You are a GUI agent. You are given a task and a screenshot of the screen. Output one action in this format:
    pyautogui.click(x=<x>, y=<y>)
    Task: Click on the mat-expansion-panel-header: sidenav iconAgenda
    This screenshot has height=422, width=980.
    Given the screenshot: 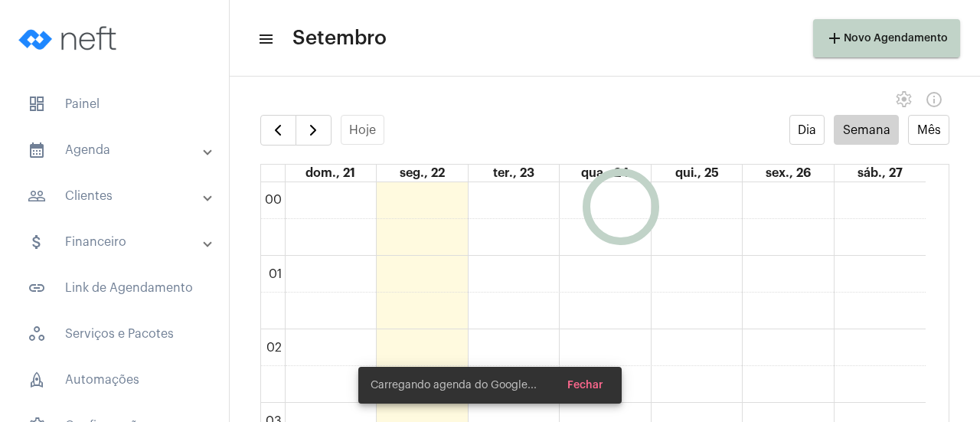 What is the action you would take?
    pyautogui.click(x=119, y=150)
    